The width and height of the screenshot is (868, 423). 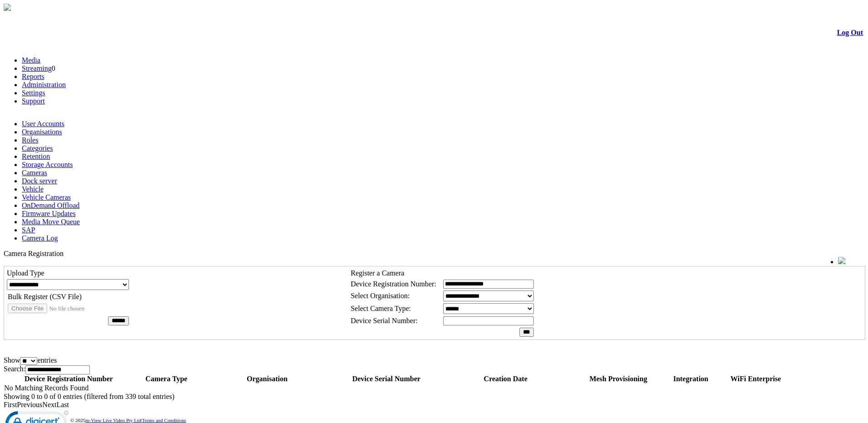 What do you see at coordinates (7, 7) in the screenshot?
I see `img: arrow-3.png` at bounding box center [7, 7].